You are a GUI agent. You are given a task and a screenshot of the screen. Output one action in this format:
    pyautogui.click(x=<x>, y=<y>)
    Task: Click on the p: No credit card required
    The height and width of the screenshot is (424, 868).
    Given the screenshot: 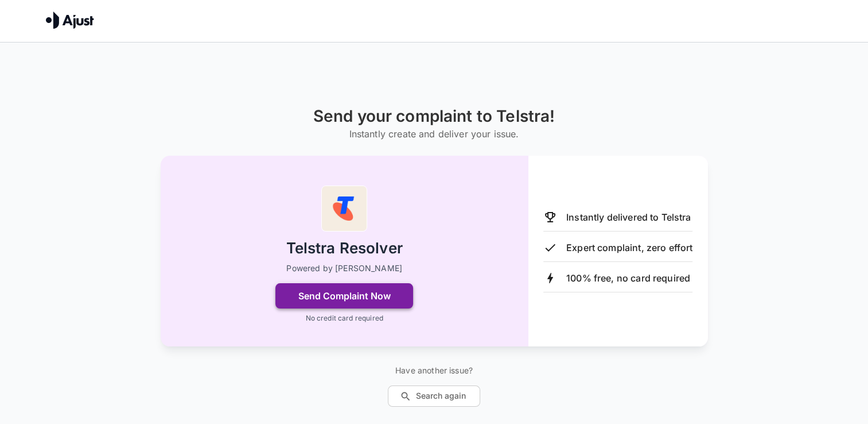 What is the action you would take?
    pyautogui.click(x=344, y=318)
    